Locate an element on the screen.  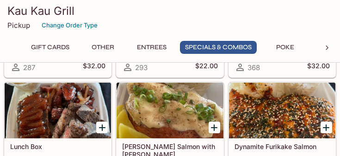
div: Dynamite Furikake Salmon is located at coordinates (282, 110).